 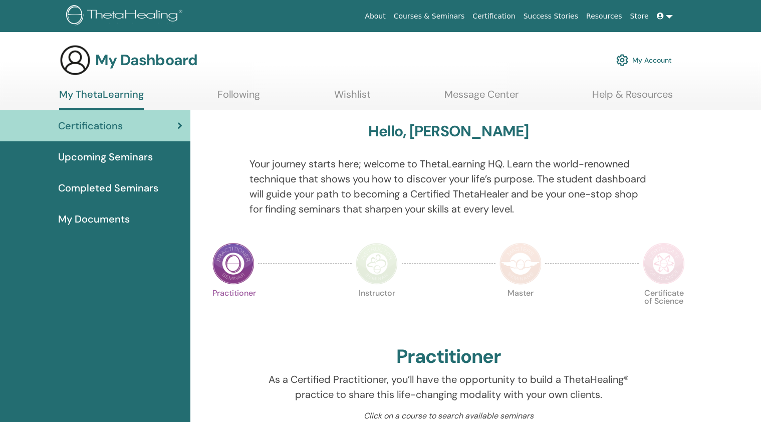 What do you see at coordinates (449, 357) in the screenshot?
I see `h2: Practitioner` at bounding box center [449, 357].